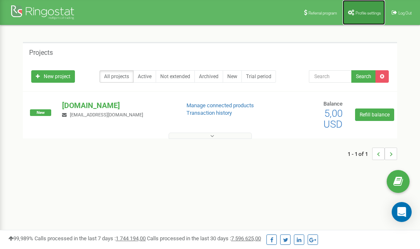 The image size is (420, 249). What do you see at coordinates (364, 77) in the screenshot?
I see `button: Search` at bounding box center [364, 77].